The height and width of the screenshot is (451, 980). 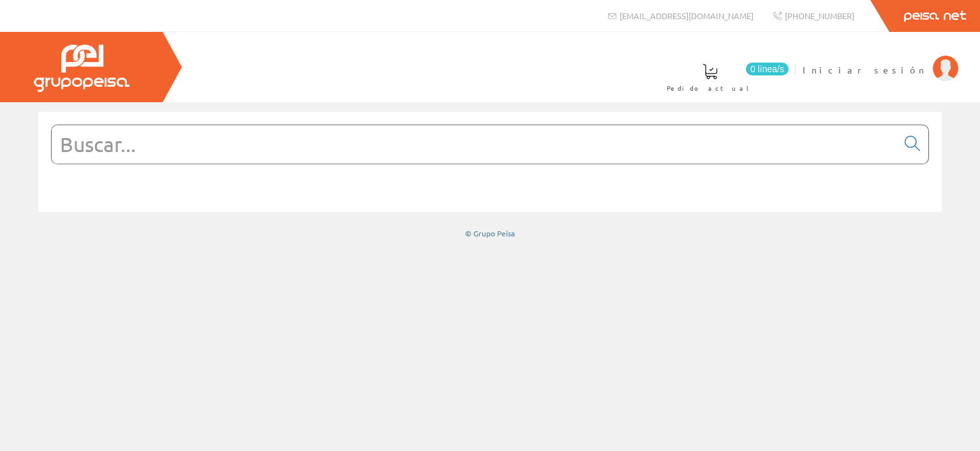 I want to click on input: Buscar..., so click(x=474, y=144).